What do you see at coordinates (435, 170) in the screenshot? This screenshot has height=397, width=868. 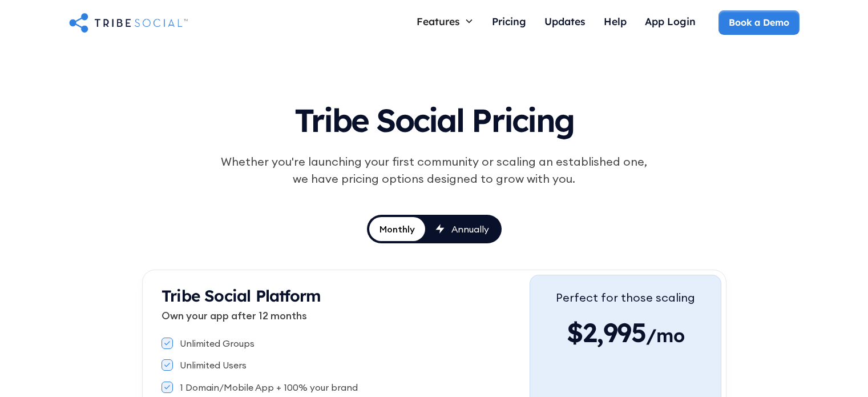 I see `div: Whether you're launching your first community or scaling an established one, we have pricing opti...` at bounding box center [435, 170].